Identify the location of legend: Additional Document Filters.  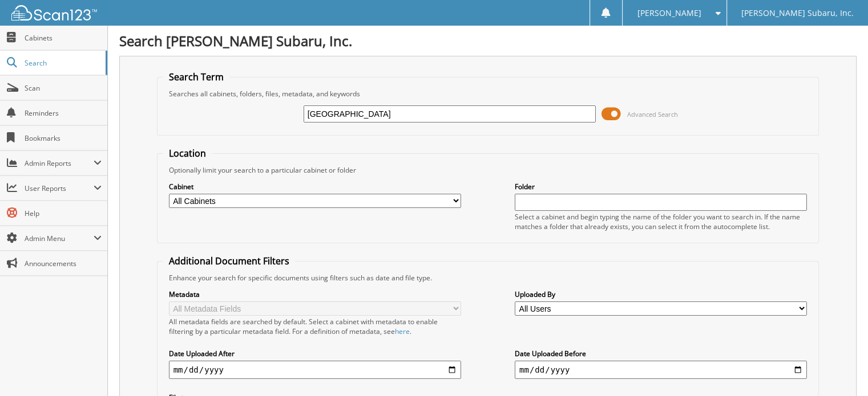
(229, 261).